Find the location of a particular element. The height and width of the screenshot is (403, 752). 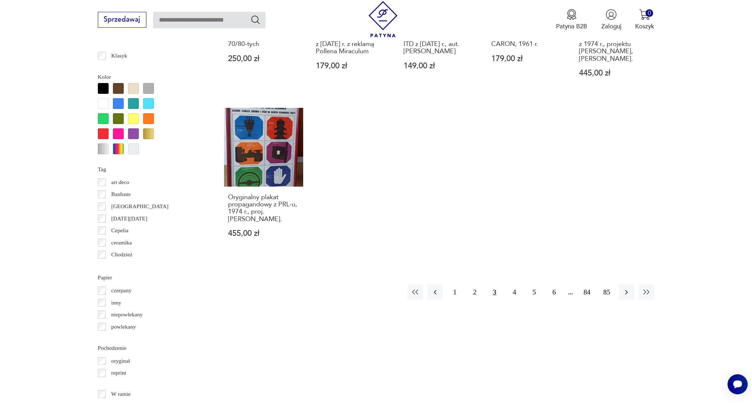

p: Kolor is located at coordinates (151, 77).